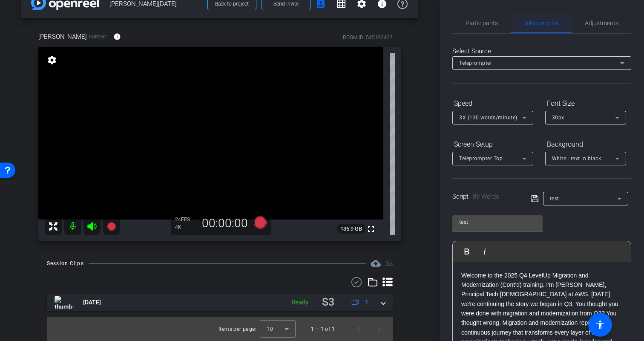 The height and width of the screenshot is (341, 644). Describe the element at coordinates (585, 104) in the screenshot. I see `div: Font Size` at that location.